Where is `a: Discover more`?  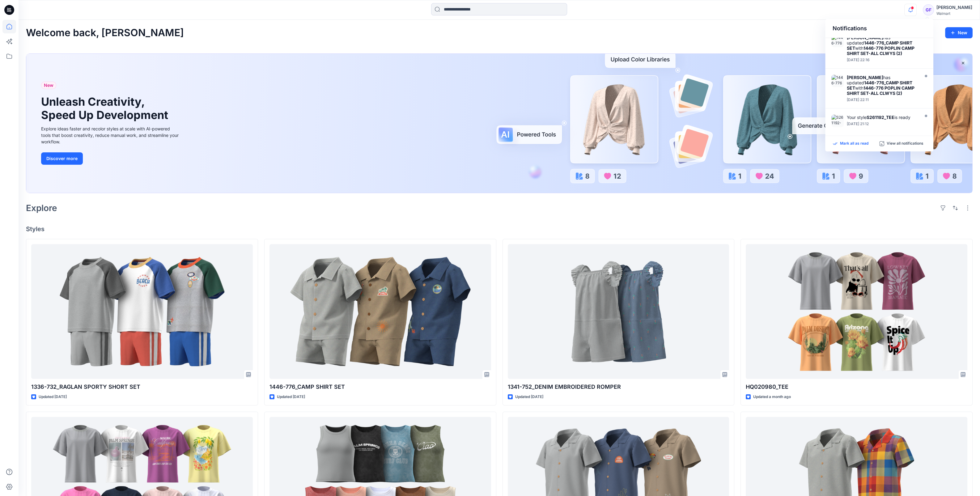
a: Discover more is located at coordinates (111, 159).